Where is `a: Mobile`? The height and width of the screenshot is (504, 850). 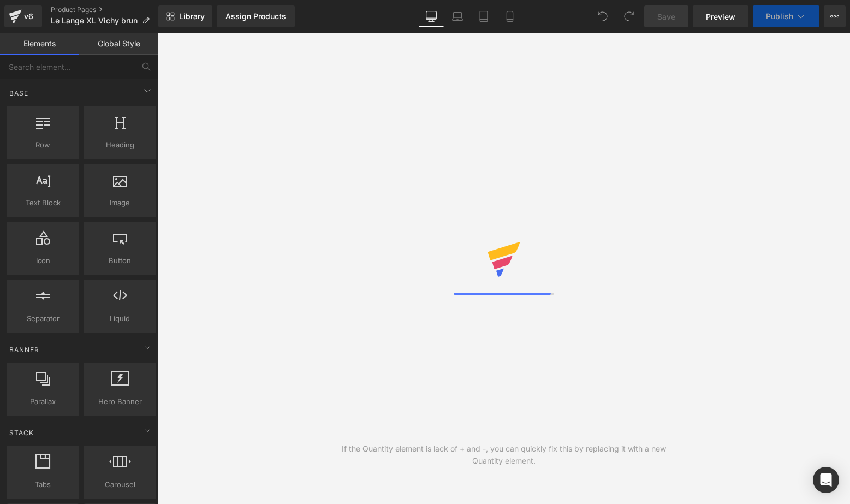 a: Mobile is located at coordinates (510, 16).